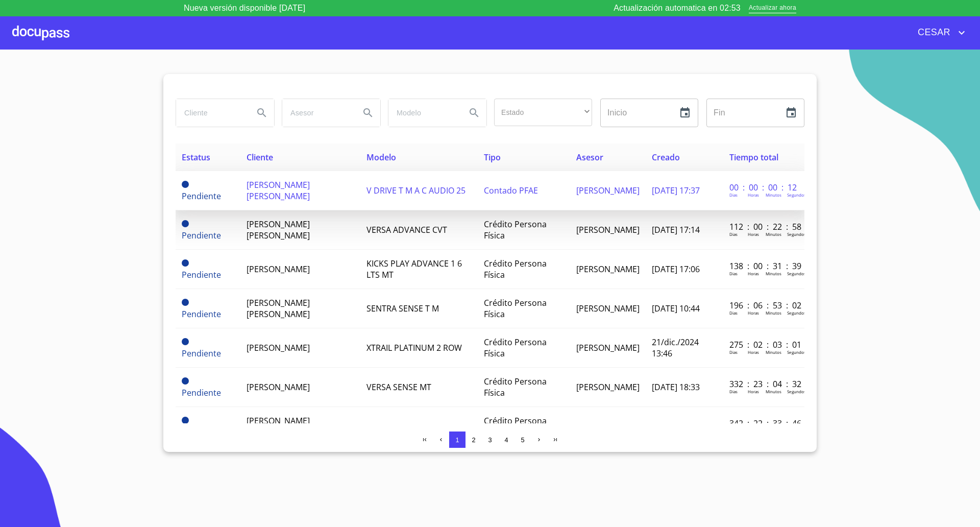 The width and height of the screenshot is (980, 527). Describe the element at coordinates (458, 439) in the screenshot. I see `button: 1` at that location.